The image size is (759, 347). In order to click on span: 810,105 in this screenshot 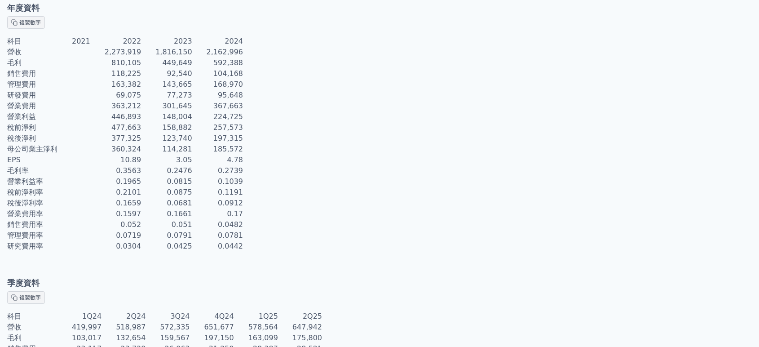, I will do `click(126, 62)`.